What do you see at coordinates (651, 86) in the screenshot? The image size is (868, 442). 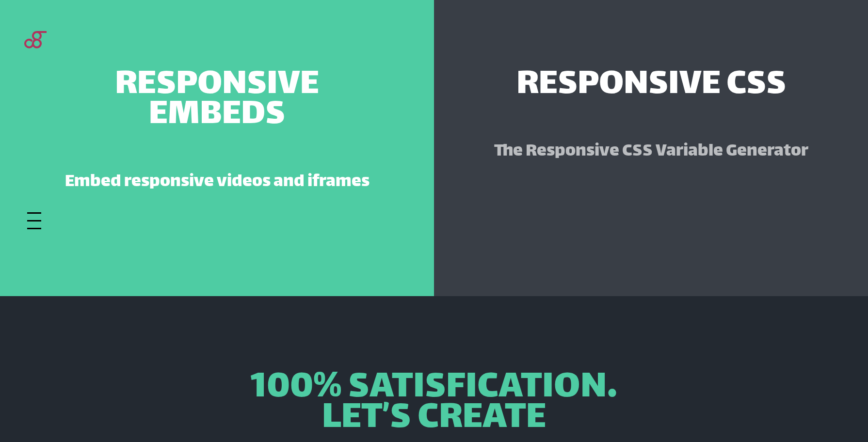 I see `span: Responsive CSS` at bounding box center [651, 86].